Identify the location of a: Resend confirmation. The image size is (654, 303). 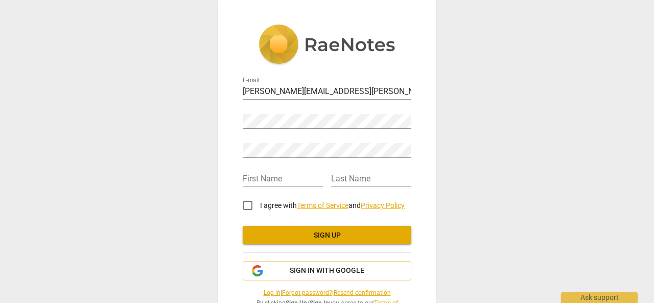
(362, 293).